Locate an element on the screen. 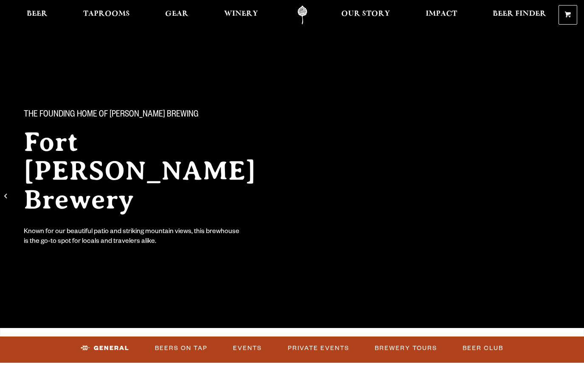  a: General is located at coordinates (105, 348).